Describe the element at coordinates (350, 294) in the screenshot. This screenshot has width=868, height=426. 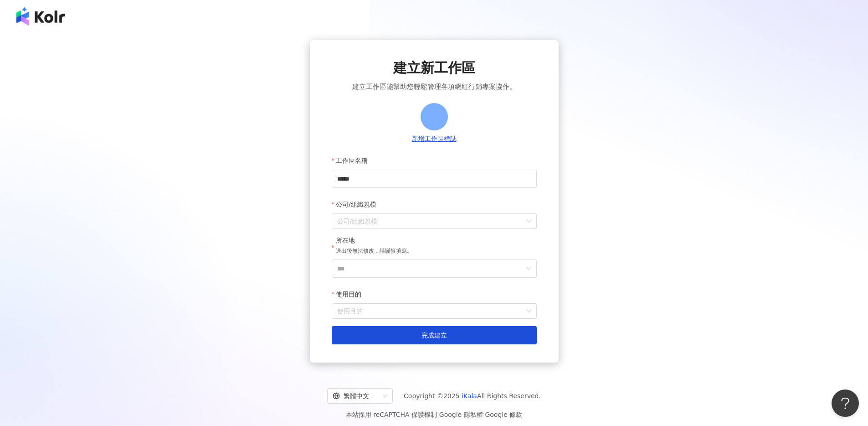
I see `label: 使用目的` at that location.